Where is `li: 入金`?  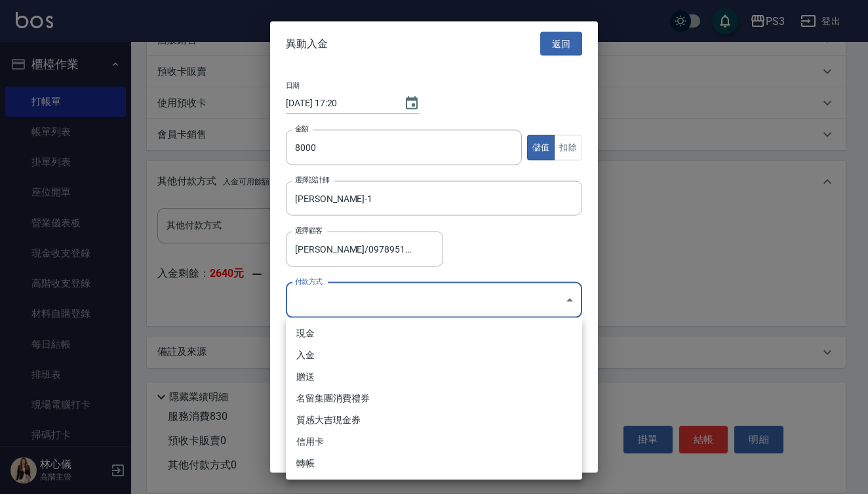
li: 入金 is located at coordinates (434, 356).